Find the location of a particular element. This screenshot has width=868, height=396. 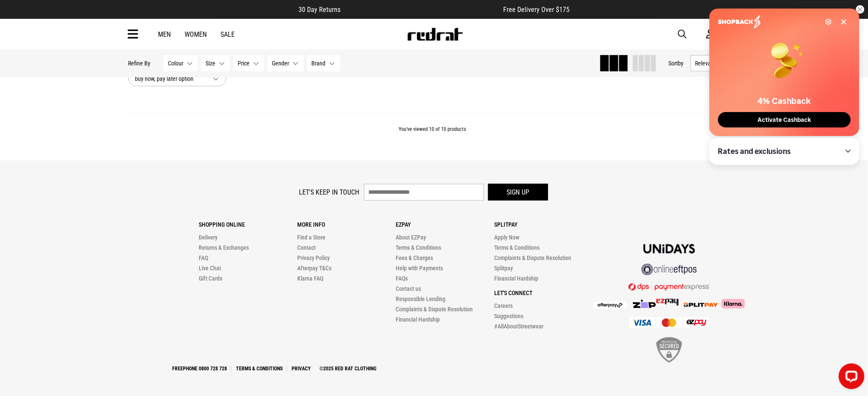

button: Sign up is located at coordinates (518, 192).